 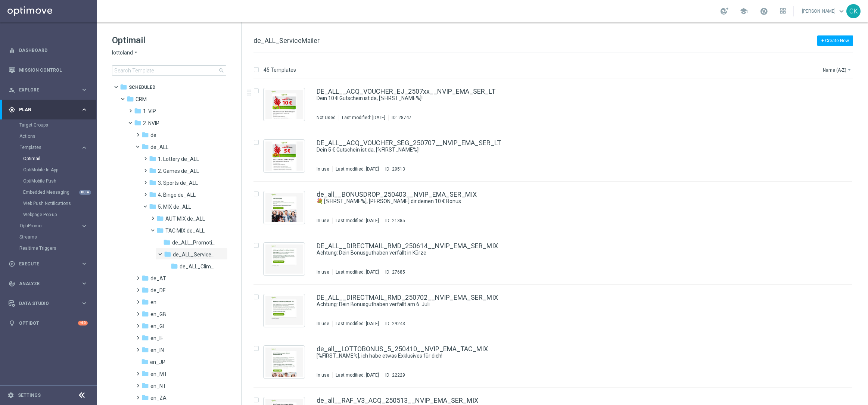 I want to click on span: de_AT, so click(x=158, y=279).